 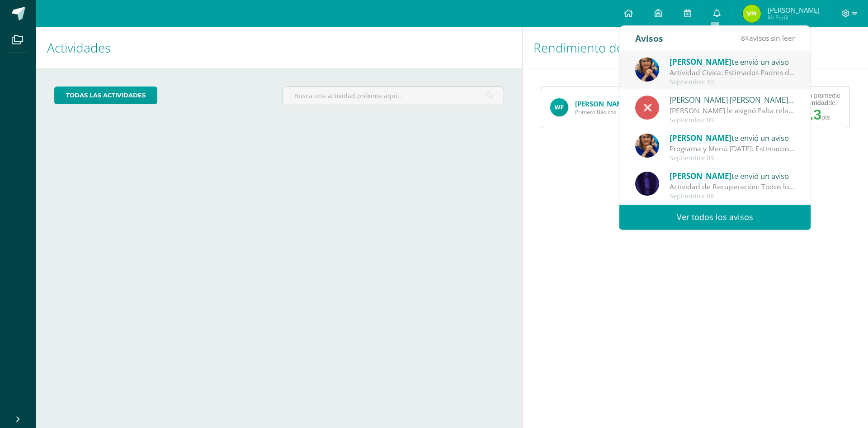 What do you see at coordinates (559, 107) in the screenshot?
I see `img: 37b5590c7ccf50e918fb96859c7deff2.png` at bounding box center [559, 107].